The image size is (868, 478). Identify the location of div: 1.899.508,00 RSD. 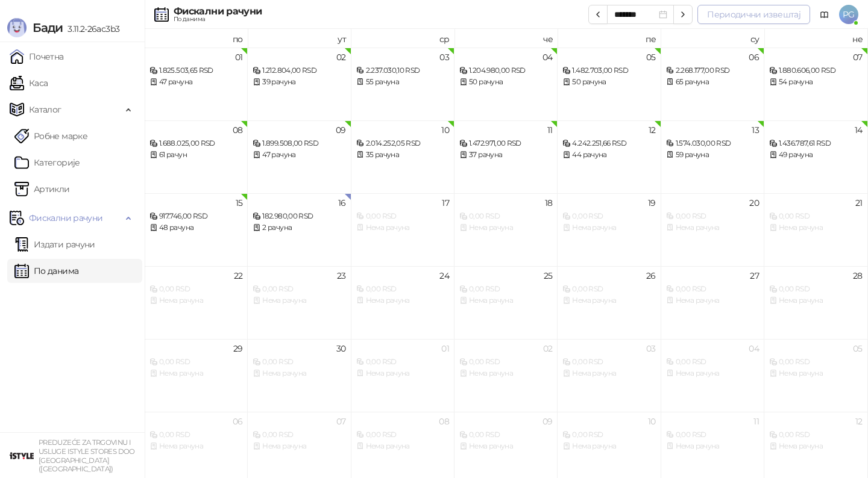
(299, 143).